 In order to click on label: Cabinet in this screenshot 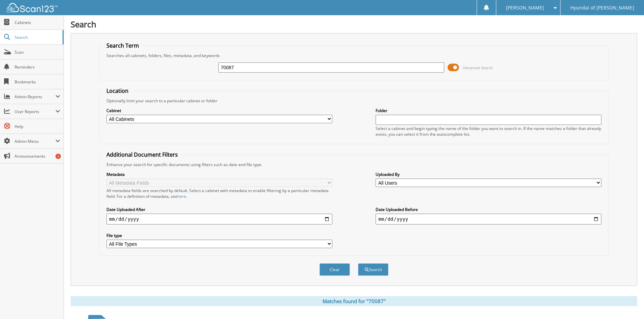, I will do `click(219, 111)`.